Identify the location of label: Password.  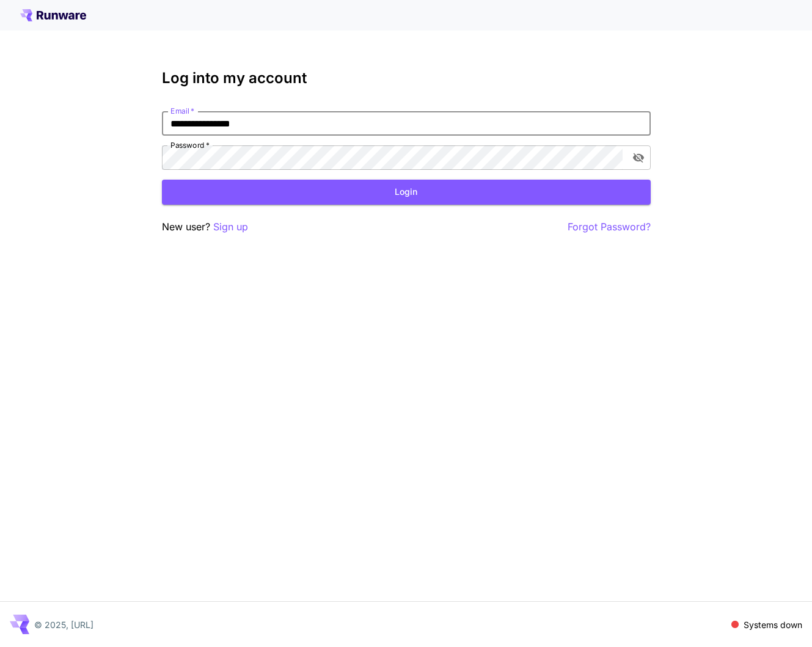
(190, 145).